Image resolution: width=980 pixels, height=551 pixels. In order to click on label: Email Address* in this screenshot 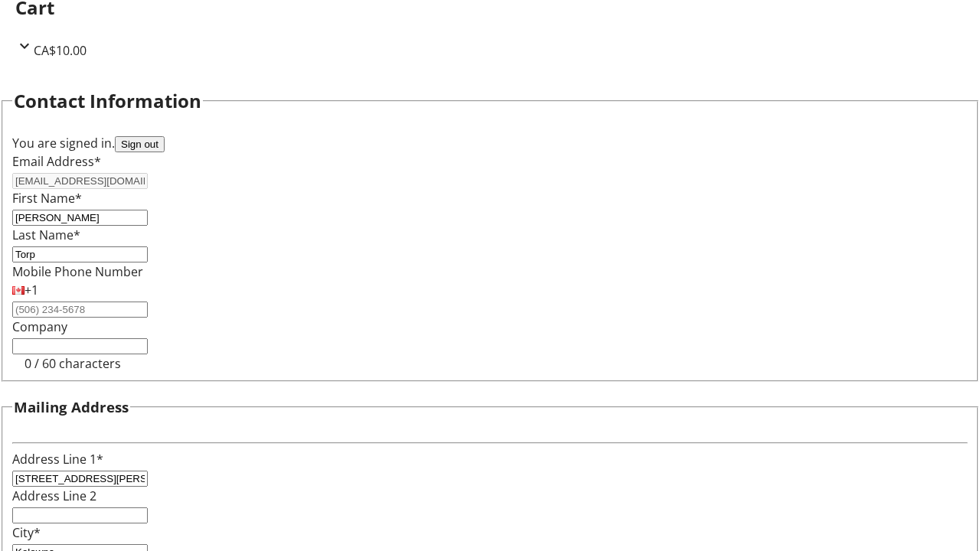, I will do `click(57, 162)`.